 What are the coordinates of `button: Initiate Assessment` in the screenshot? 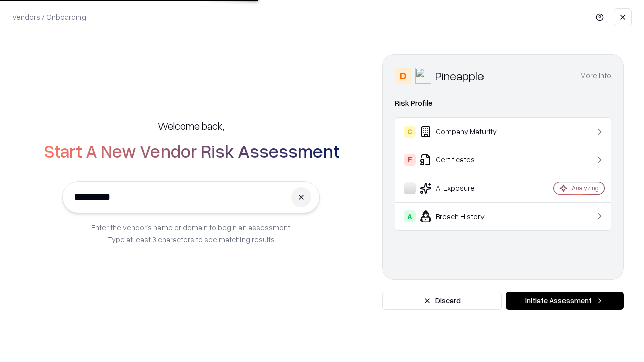 It's located at (565, 300).